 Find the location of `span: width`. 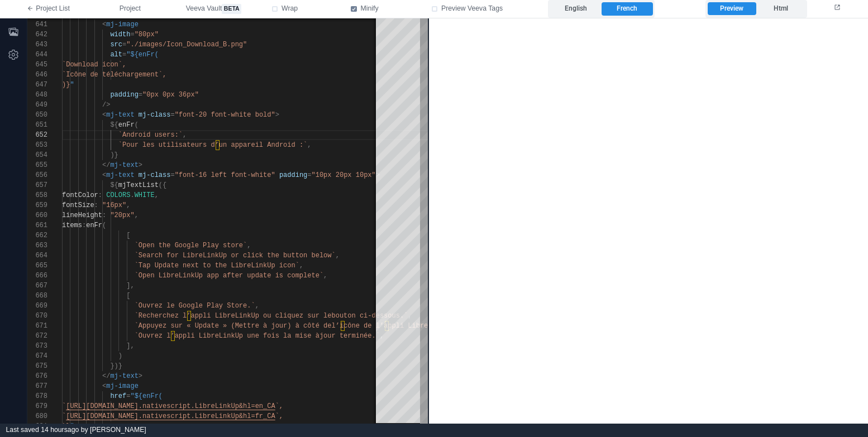

span: width is located at coordinates (120, 34).